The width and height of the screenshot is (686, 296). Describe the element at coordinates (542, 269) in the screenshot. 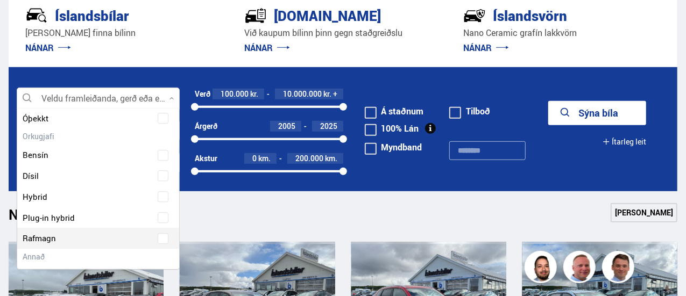

I see `img: nhp88E3Fdnt1Opn2.png` at that location.